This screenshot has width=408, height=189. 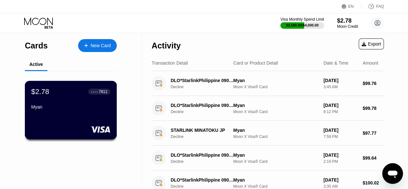 What do you see at coordinates (373, 158) in the screenshot?
I see `div: $99.64` at bounding box center [373, 158].